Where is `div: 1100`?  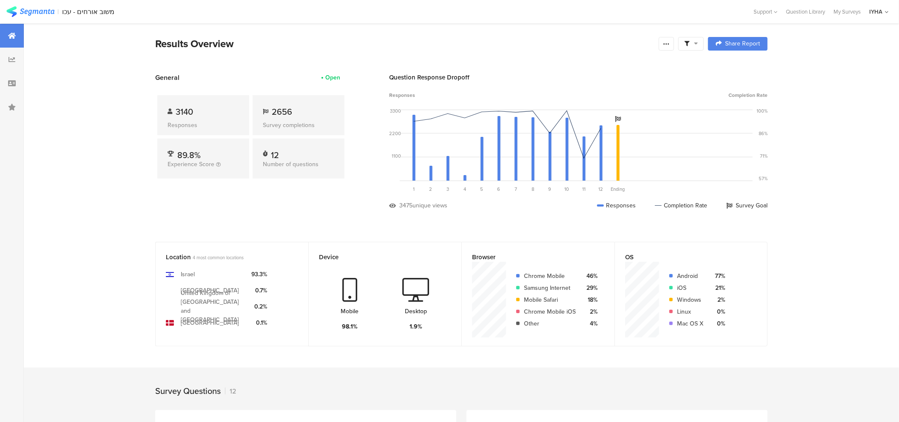 div: 1100 is located at coordinates (396, 156).